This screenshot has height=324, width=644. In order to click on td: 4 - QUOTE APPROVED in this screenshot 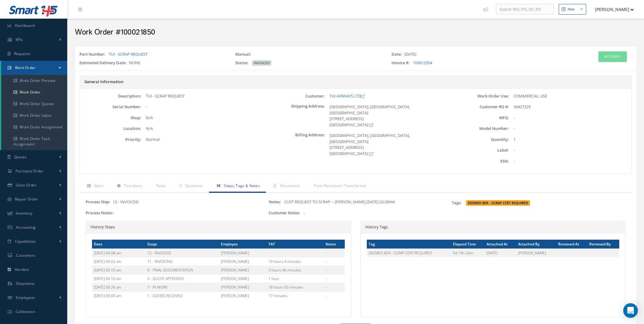, I will do `click(182, 279)`.